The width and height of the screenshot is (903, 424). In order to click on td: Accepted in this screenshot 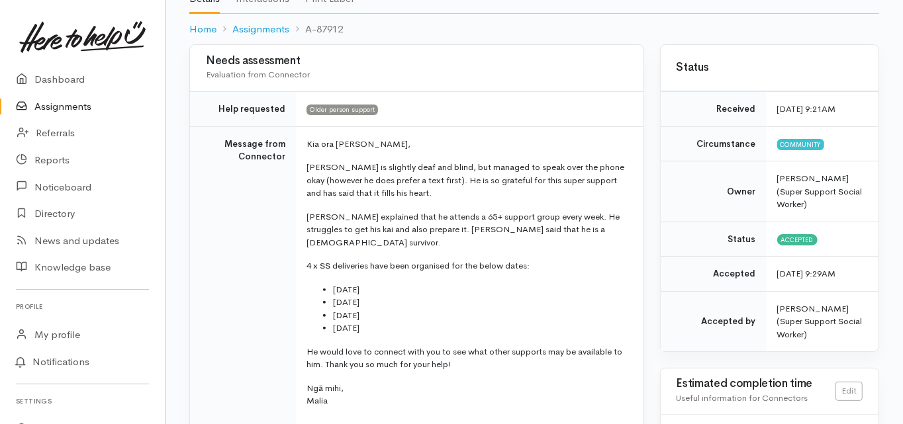, I will do `click(714, 274)`.